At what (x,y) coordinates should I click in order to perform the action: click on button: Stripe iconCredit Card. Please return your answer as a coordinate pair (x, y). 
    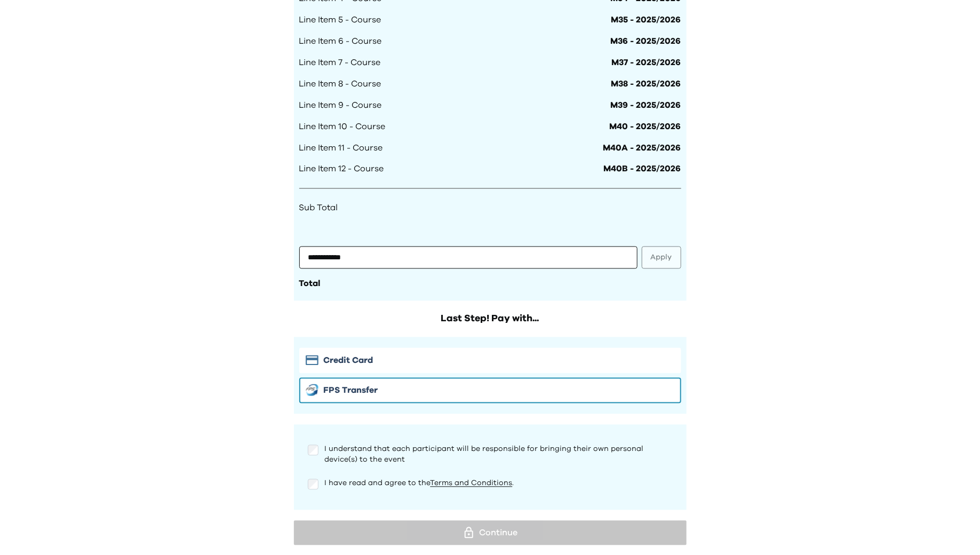
    Looking at the image, I should click on (490, 361).